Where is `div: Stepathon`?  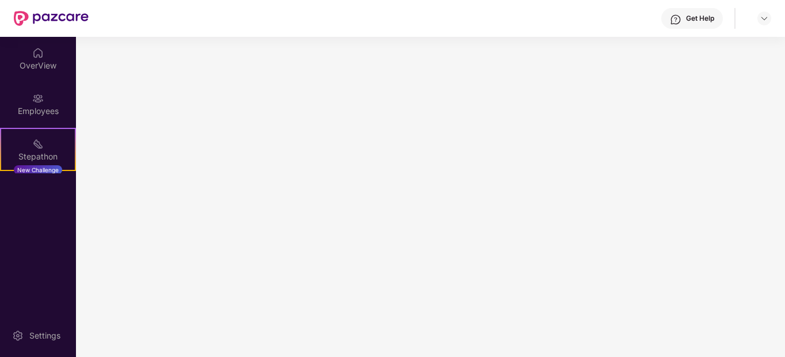 div: Stepathon is located at coordinates (38, 157).